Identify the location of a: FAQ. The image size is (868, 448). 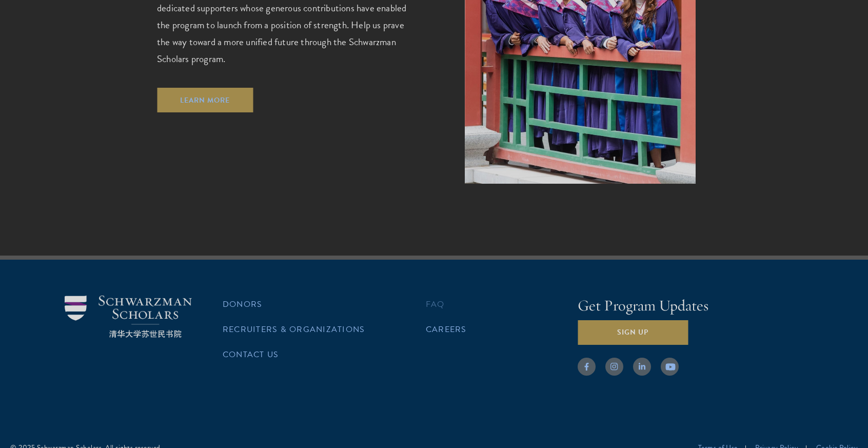
(435, 304).